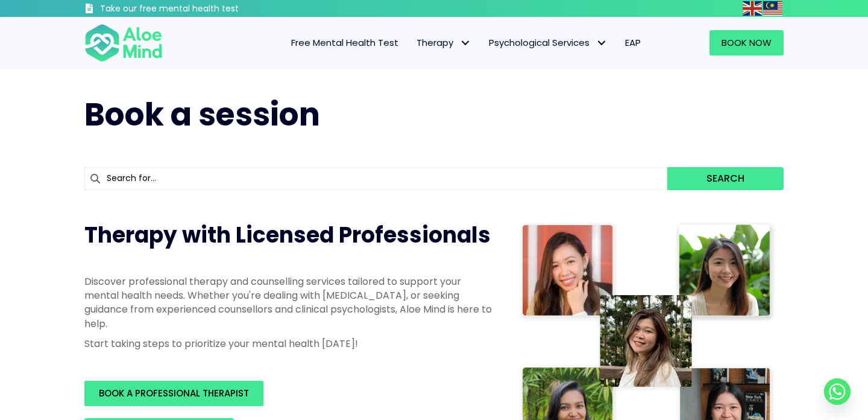 Image resolution: width=868 pixels, height=420 pixels. I want to click on span: BOOK A PROFESSIONAL THERAPIST, so click(173, 393).